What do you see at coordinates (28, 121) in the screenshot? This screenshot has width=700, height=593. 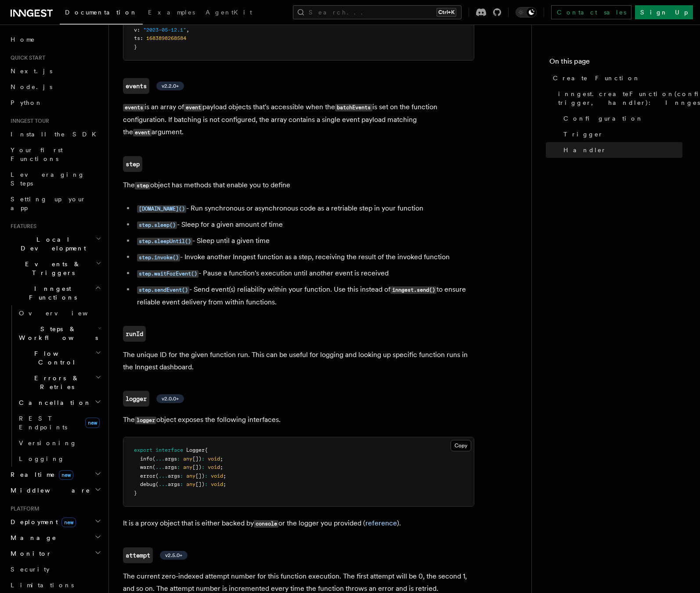 I see `span: Inngest tour` at bounding box center [28, 121].